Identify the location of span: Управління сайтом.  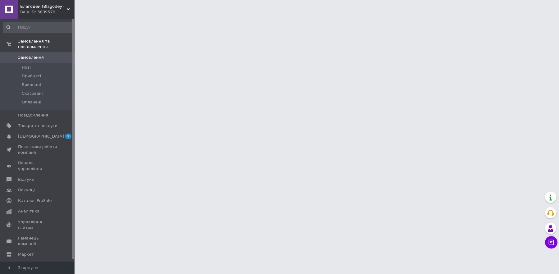
(38, 225).